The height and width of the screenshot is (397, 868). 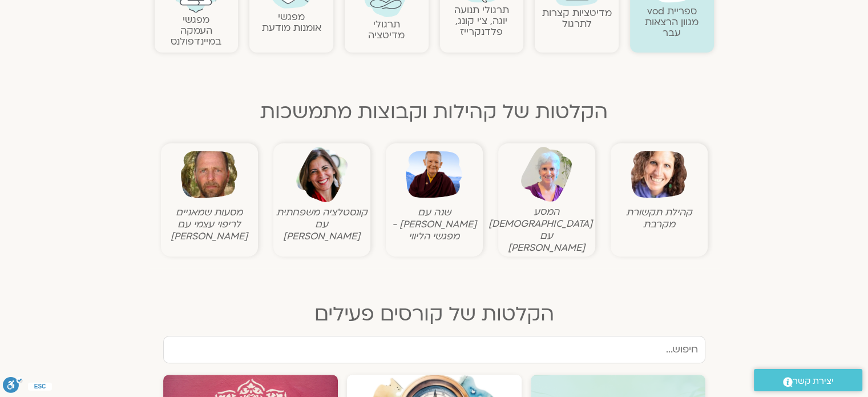 What do you see at coordinates (434, 349) in the screenshot?
I see `input: חיפוש...` at bounding box center [434, 349].